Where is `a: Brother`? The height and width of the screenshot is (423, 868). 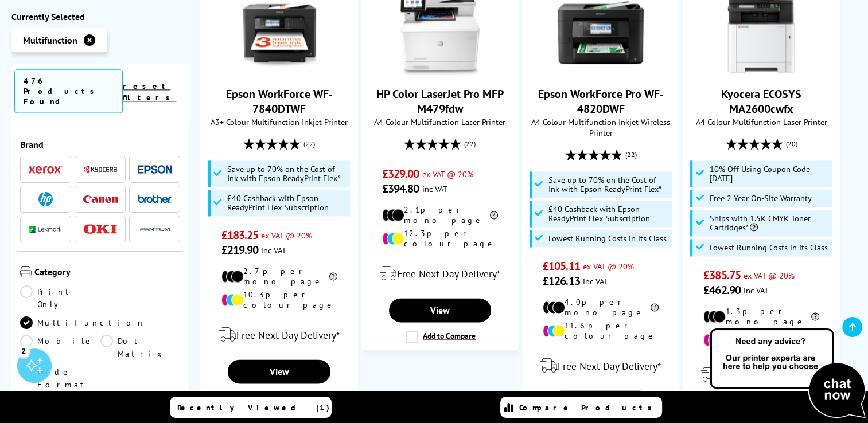
a: Brother is located at coordinates (155, 200).